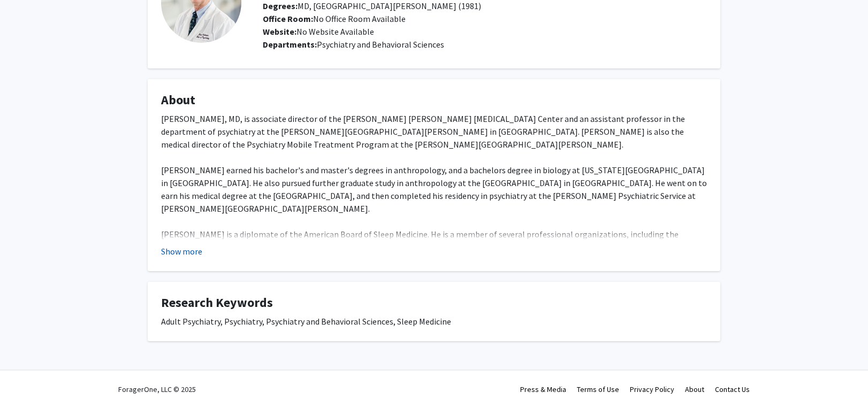 This screenshot has height=408, width=868. I want to click on b: Office Room:, so click(288, 19).